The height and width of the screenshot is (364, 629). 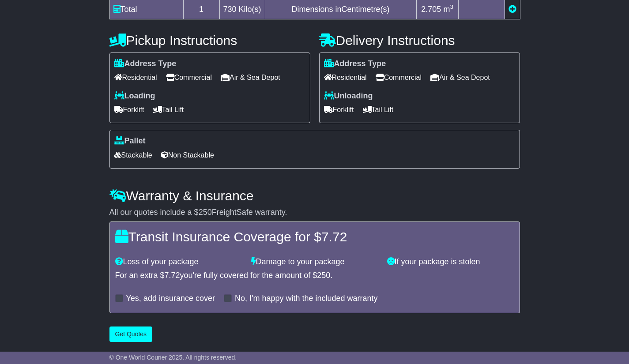 I want to click on button: Get Quotes, so click(x=131, y=334).